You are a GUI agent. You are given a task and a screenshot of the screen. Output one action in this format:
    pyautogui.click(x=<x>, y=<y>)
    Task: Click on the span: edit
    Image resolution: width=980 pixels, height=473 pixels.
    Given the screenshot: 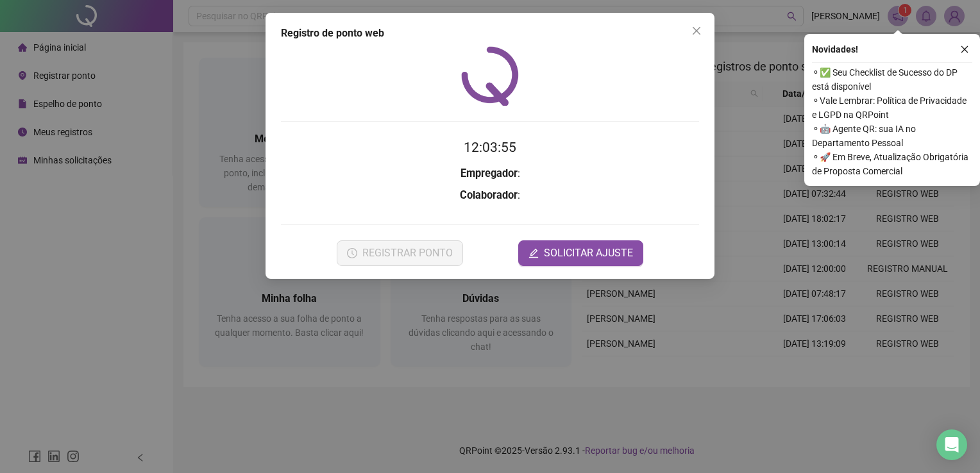 What is the action you would take?
    pyautogui.click(x=534, y=253)
    